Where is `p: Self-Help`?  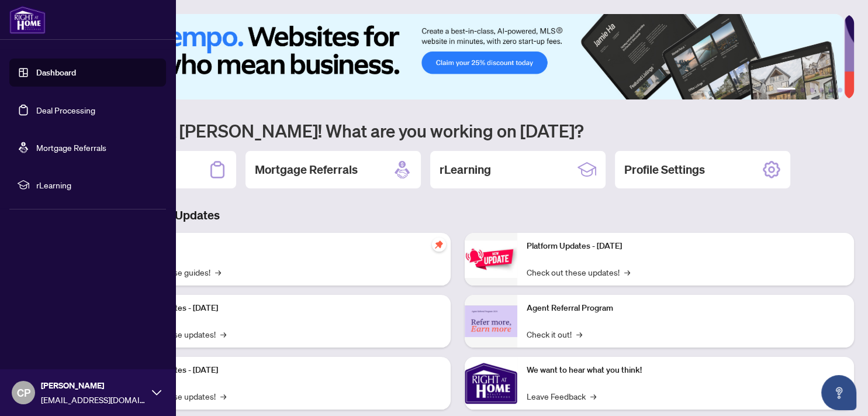
p: Self-Help is located at coordinates (281, 246).